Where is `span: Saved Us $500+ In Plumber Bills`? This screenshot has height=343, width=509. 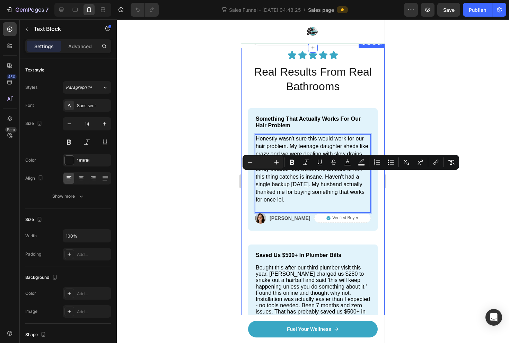
span: Saved Us $500+ In Plumber Bills is located at coordinates (57, 235).